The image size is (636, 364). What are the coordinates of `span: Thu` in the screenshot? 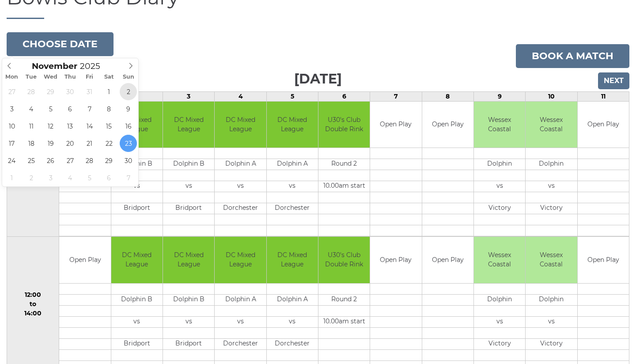 It's located at (70, 77).